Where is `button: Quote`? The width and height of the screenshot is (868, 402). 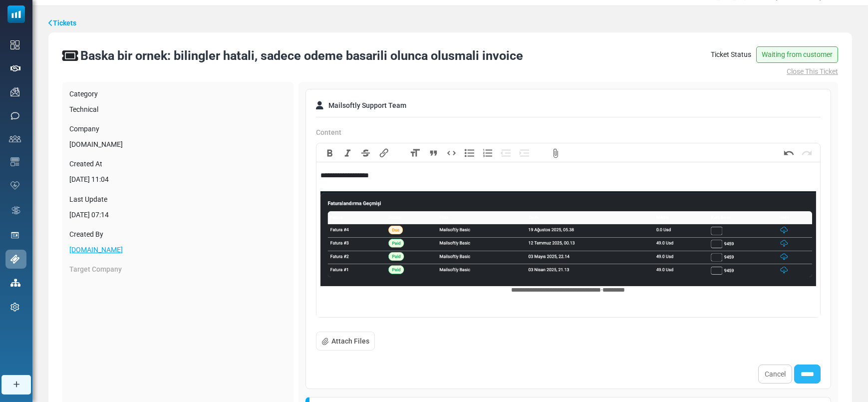 button: Quote is located at coordinates (433, 153).